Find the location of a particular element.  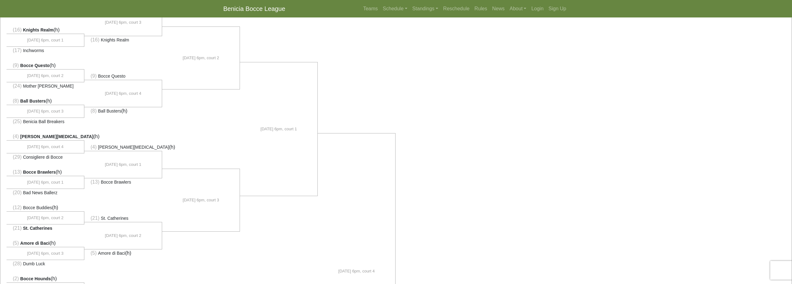

span: (2) is located at coordinates (16, 278).